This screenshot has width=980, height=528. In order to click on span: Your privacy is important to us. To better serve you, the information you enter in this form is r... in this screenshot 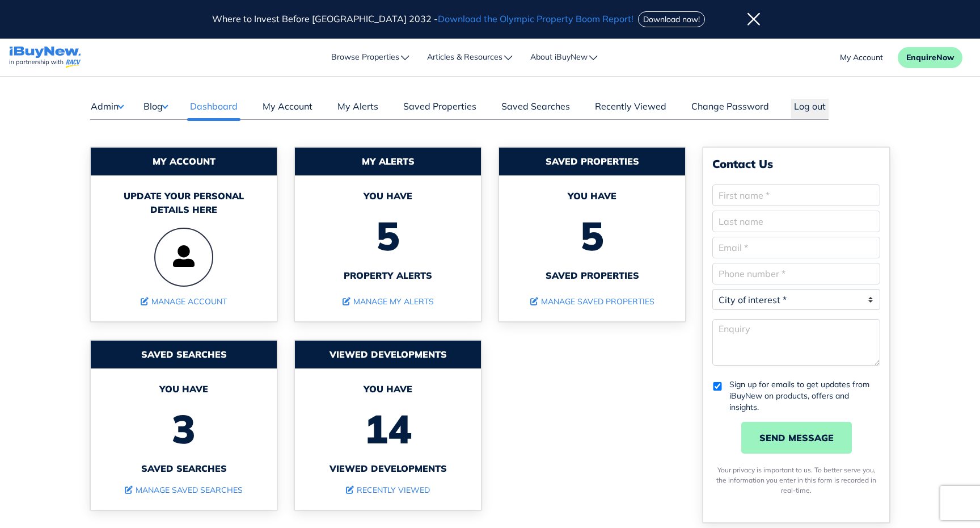, I will do `click(797, 480)`.